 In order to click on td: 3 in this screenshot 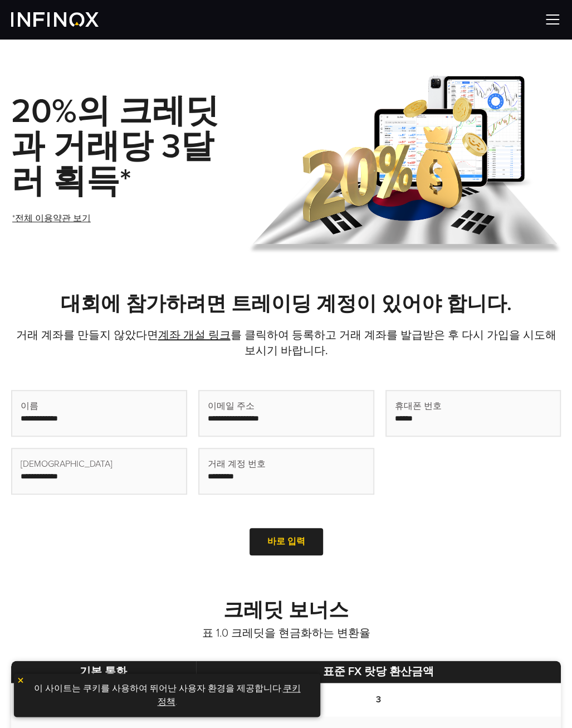, I will do `click(378, 699)`.